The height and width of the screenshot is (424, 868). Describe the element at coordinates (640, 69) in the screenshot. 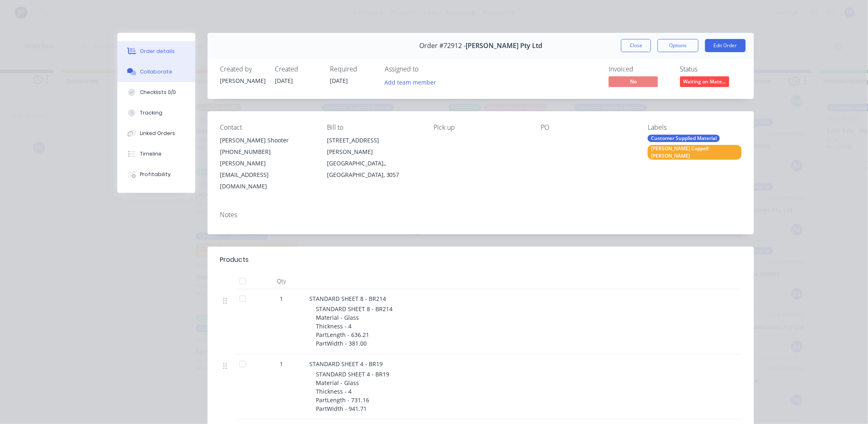

I see `div: Invoiced` at that location.